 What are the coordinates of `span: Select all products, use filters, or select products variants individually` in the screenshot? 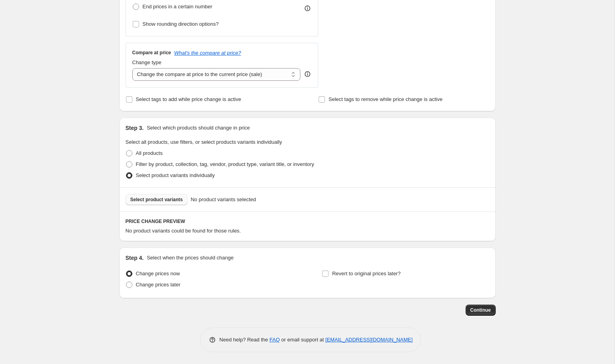 It's located at (204, 142).